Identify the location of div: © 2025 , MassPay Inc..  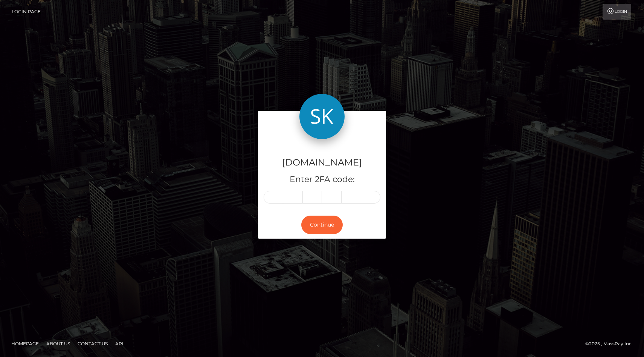
(611, 344).